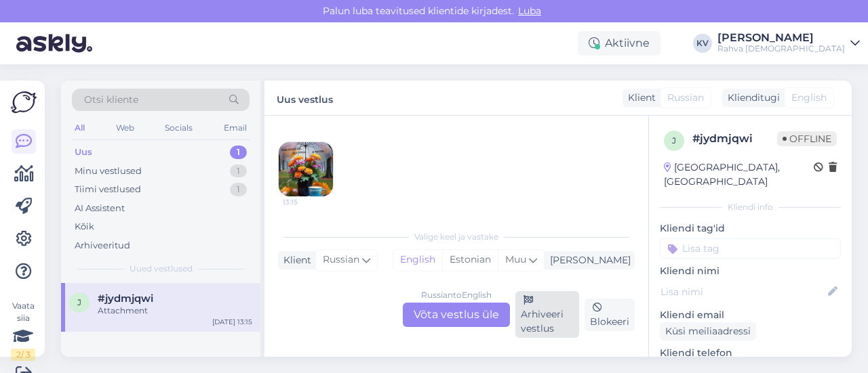 The image size is (868, 373). I want to click on div: Attachment, so click(175, 311).